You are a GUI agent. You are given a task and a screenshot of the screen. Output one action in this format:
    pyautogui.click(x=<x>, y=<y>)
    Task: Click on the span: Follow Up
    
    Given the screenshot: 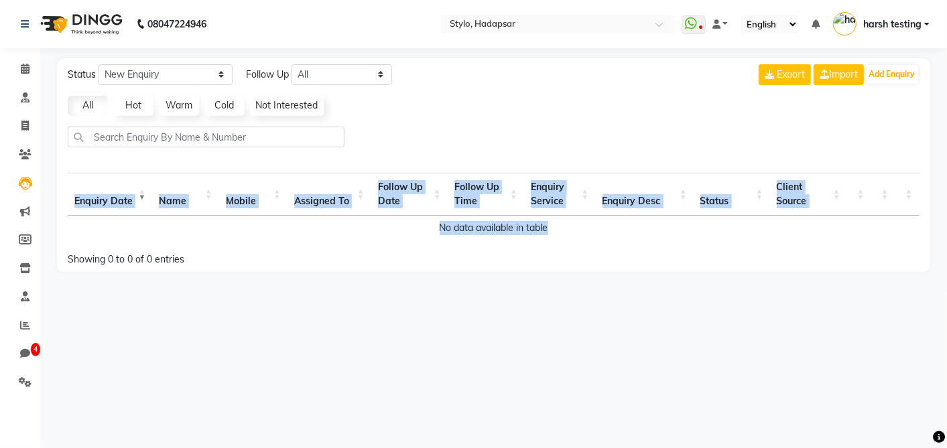 What is the action you would take?
    pyautogui.click(x=267, y=74)
    